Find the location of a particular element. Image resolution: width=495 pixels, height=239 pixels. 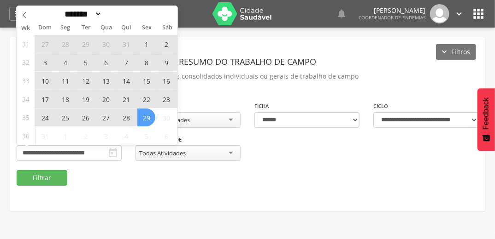

span: Agosto 8, 2025 is located at coordinates (146, 62).